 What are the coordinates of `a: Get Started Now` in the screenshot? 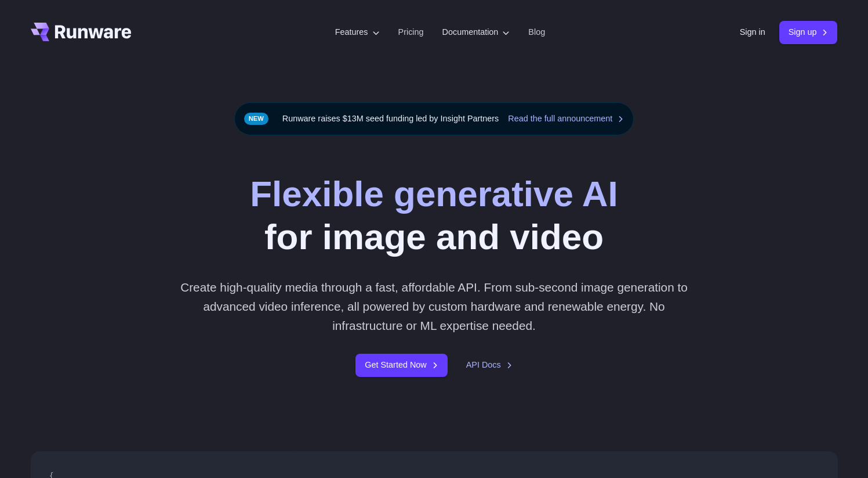 It's located at (401, 365).